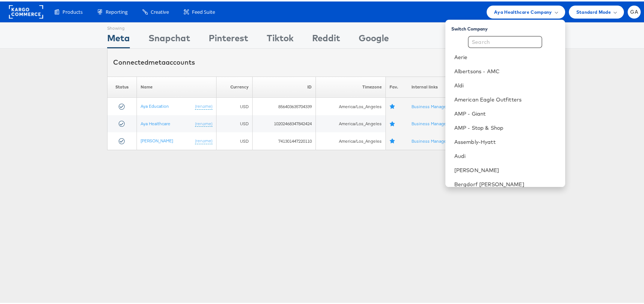  I want to click on span: Standard Mode, so click(593, 10).